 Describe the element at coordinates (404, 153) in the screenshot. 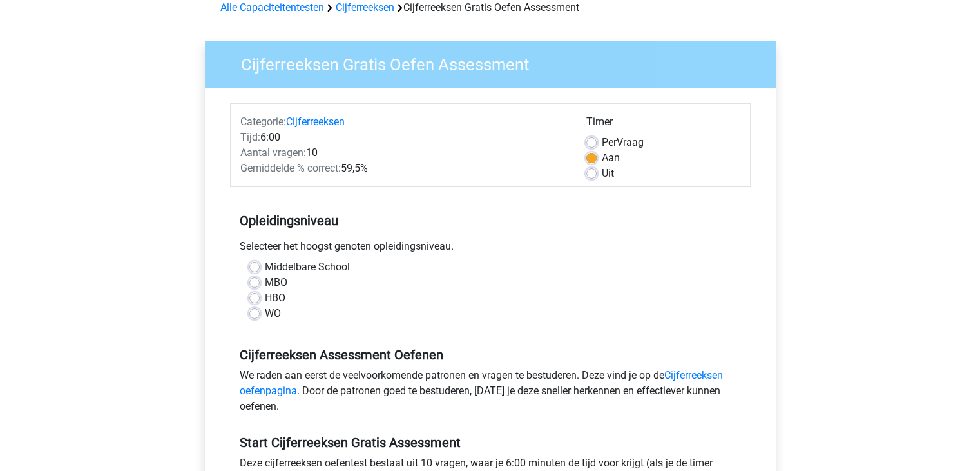

I see `div: 10` at that location.